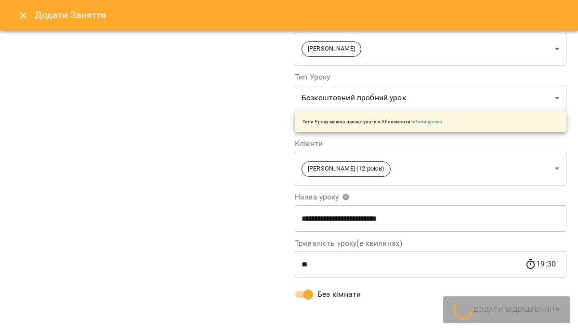 This screenshot has height=331, width=578. What do you see at coordinates (346, 197) in the screenshot?
I see `svg: Вкажіть назву уроку або виберіть клієнтів` at bounding box center [346, 197].